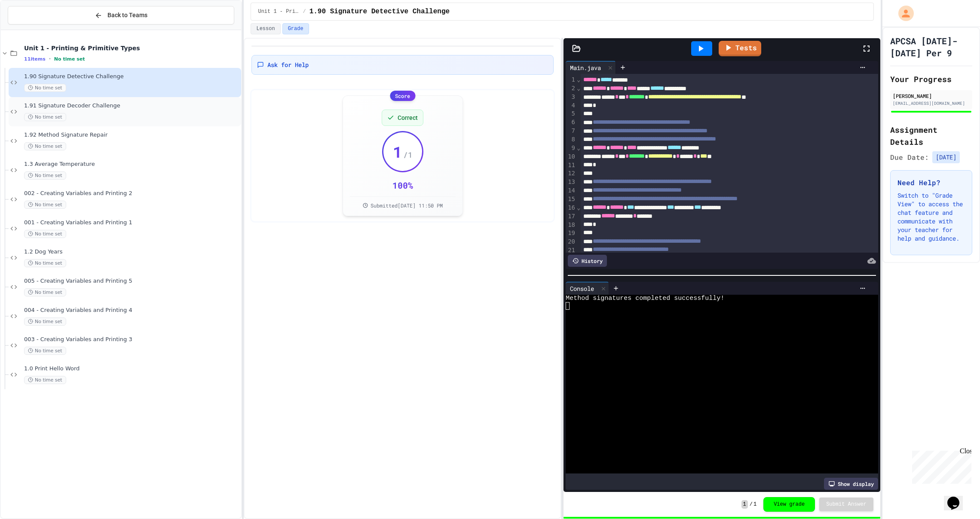  Describe the element at coordinates (902, 14) in the screenshot. I see `div: My Account` at that location.